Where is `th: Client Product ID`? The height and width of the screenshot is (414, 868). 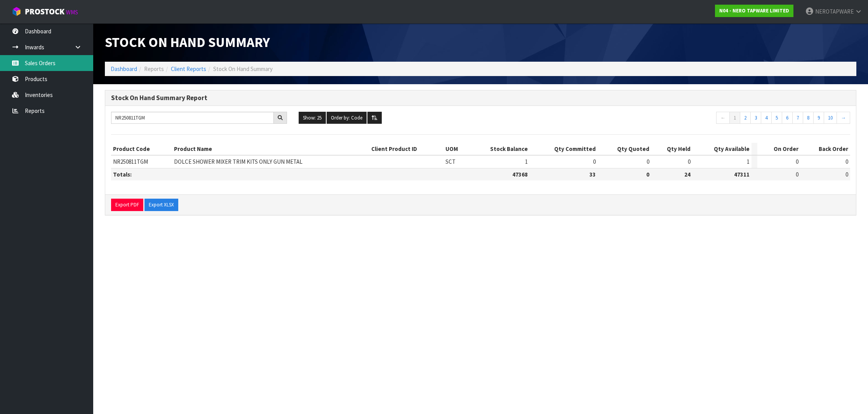 th: Client Product ID is located at coordinates (407, 149).